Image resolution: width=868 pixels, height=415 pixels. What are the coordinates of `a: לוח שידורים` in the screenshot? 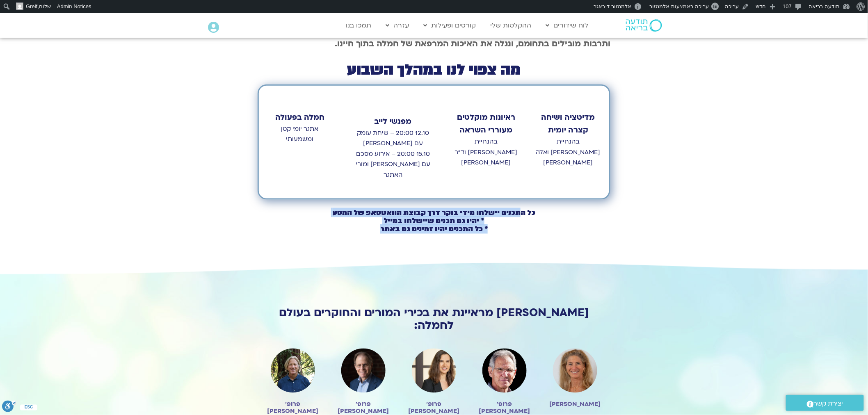 It's located at (567, 26).